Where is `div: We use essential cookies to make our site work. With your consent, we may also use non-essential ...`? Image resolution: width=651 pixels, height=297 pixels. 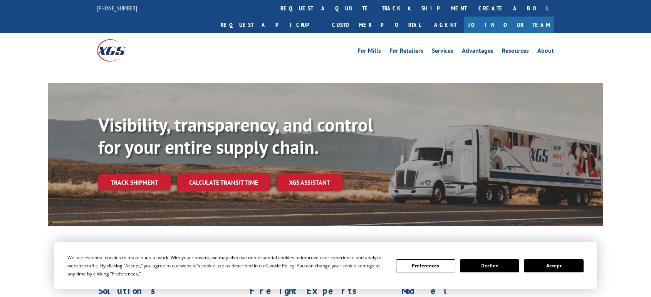
div: We use essential cookies to make our site work. With your consent, we may also use non-essential ... is located at coordinates (227, 266).